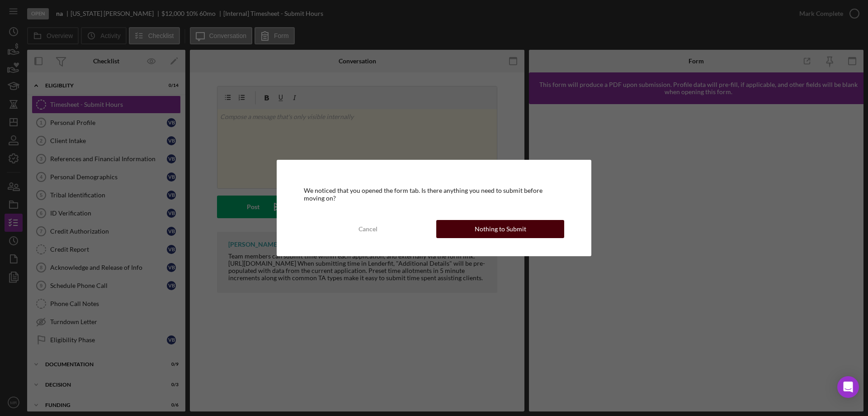  What do you see at coordinates (848, 387) in the screenshot?
I see `div: Open Intercom Messenger` at bounding box center [848, 387].